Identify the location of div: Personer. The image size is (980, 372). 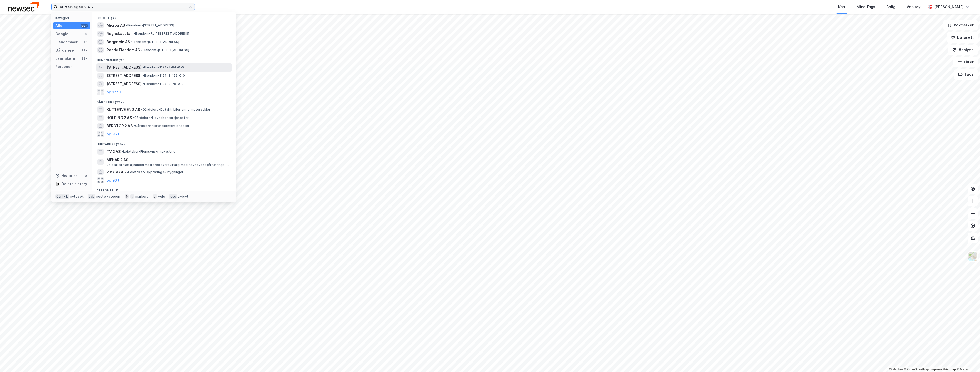
(63, 67).